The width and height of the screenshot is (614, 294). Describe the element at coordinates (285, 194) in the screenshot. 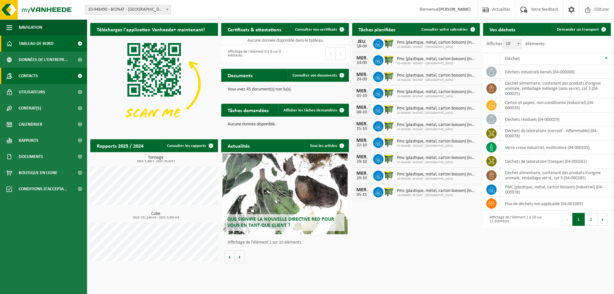

I see `a: Que signifie la nouvelle directive RED pour vous en tant que client ?` at that location.